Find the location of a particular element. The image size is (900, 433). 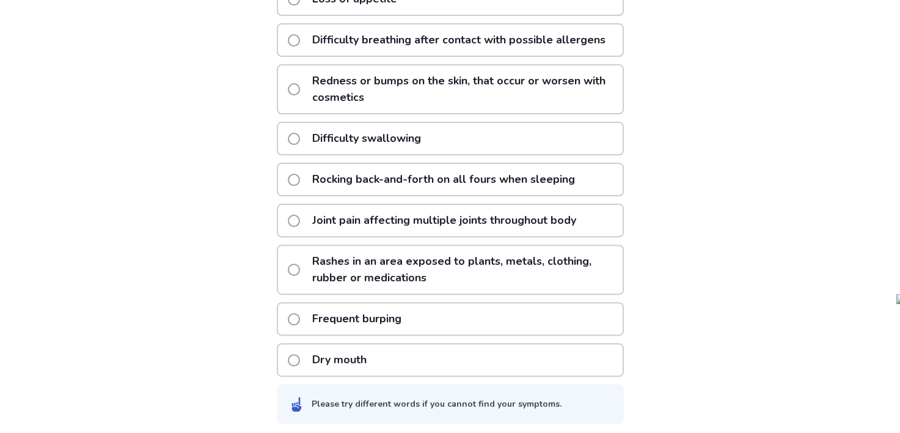

p: Difficulty swallowing is located at coordinates (367, 138).